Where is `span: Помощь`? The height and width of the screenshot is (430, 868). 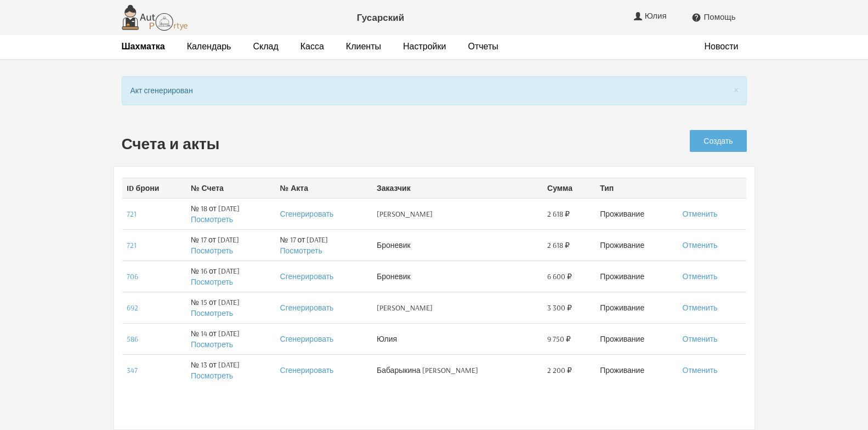
span: Помощь is located at coordinates (720, 17).